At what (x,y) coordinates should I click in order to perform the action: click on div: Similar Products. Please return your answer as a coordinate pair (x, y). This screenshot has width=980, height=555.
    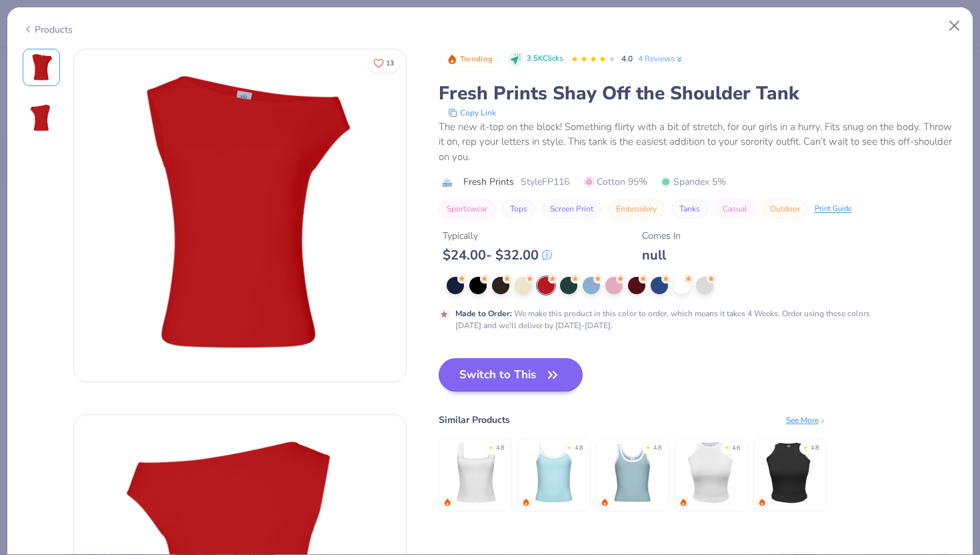
    Looking at the image, I should click on (474, 419).